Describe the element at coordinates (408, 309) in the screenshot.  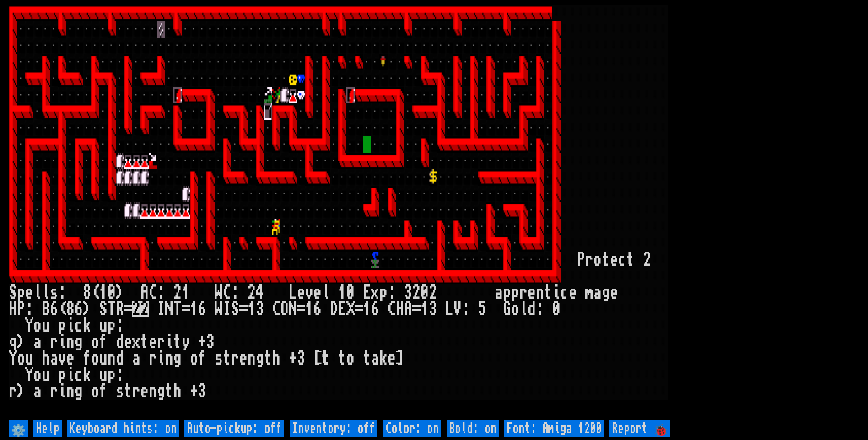
I see `div: A` at that location.